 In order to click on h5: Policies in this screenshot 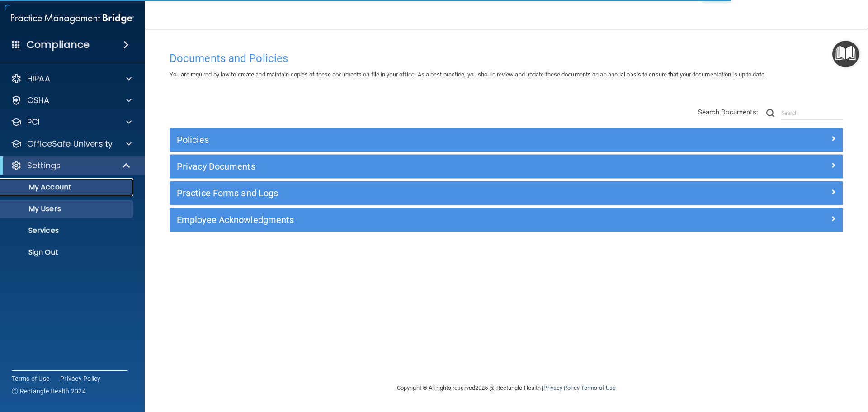, I will do `click(422, 140)`.